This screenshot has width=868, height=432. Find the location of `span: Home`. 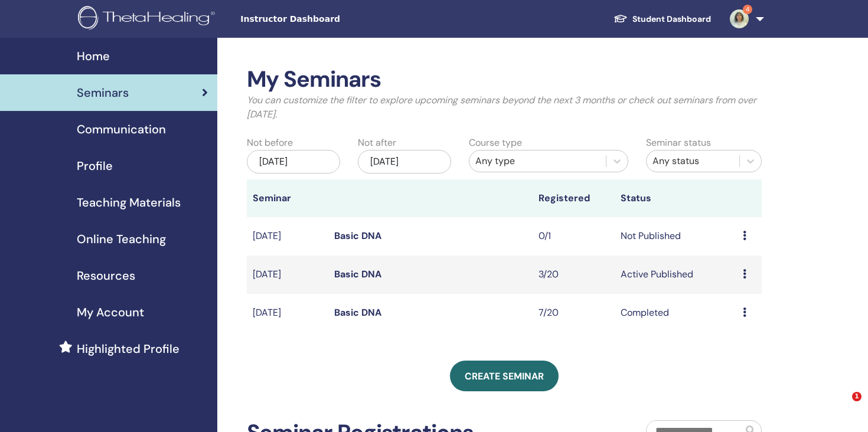

span: Home is located at coordinates (94, 56).